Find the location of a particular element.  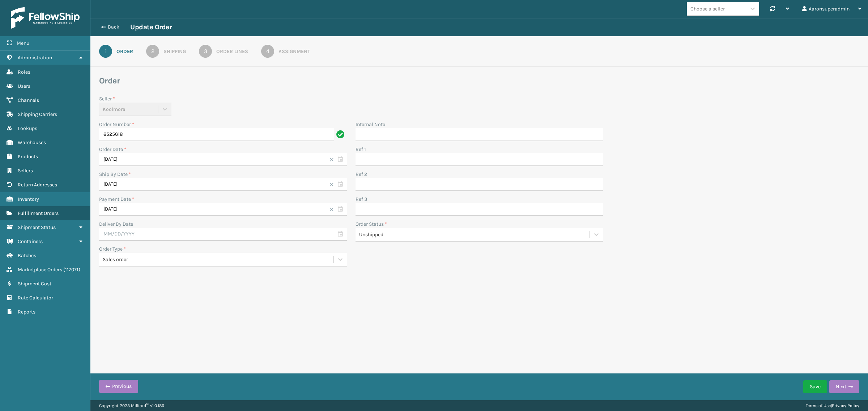

span: Users is located at coordinates (23, 86).